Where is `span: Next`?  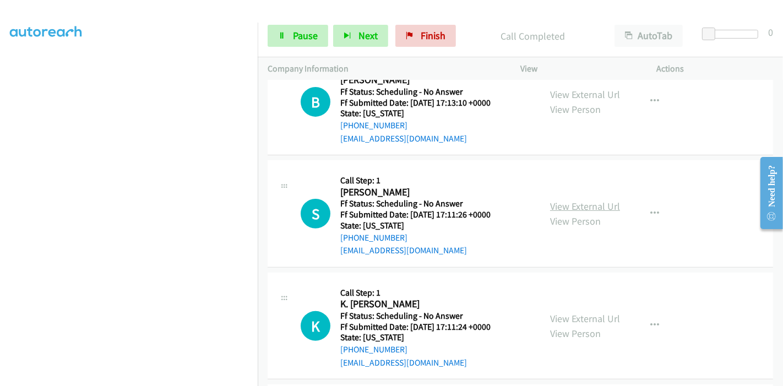
span: Next is located at coordinates (368, 35).